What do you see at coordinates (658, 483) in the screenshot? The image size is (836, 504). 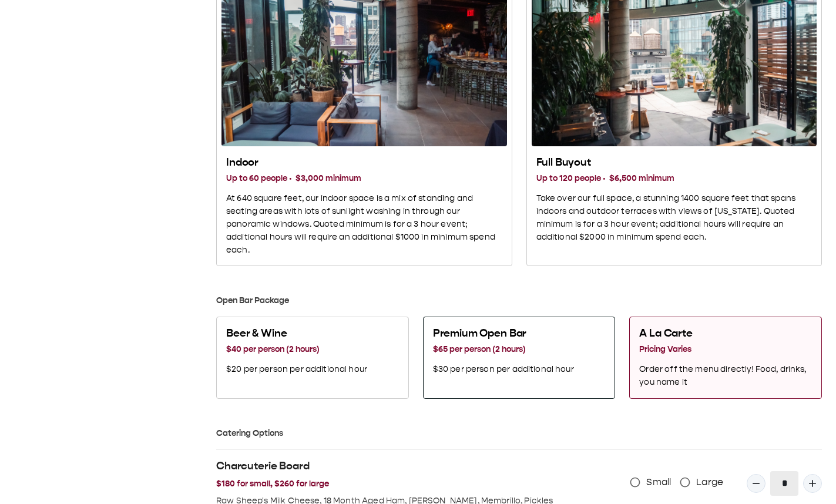 I see `span: Small` at bounding box center [658, 483].